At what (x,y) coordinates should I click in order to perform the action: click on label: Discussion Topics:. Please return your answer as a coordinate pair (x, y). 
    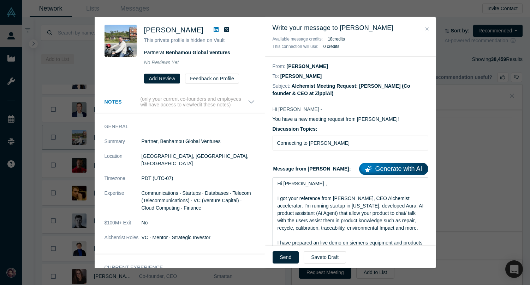
    Looking at the image, I should click on (350, 129).